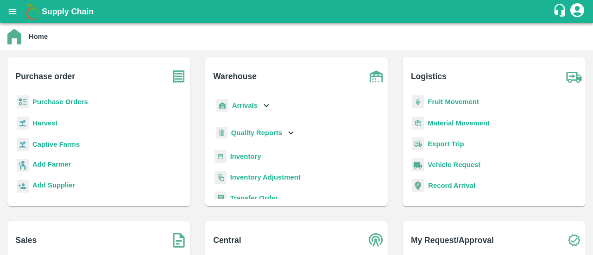  Describe the element at coordinates (179, 76) in the screenshot. I see `img: purchase` at that location.